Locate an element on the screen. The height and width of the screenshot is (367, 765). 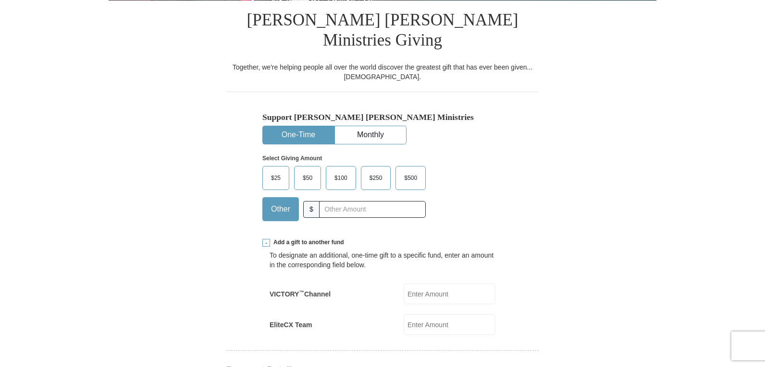
div: To designate an additional, one-time gift to a specific fund, enter an amount in the correspondin... is located at coordinates (382, 260).